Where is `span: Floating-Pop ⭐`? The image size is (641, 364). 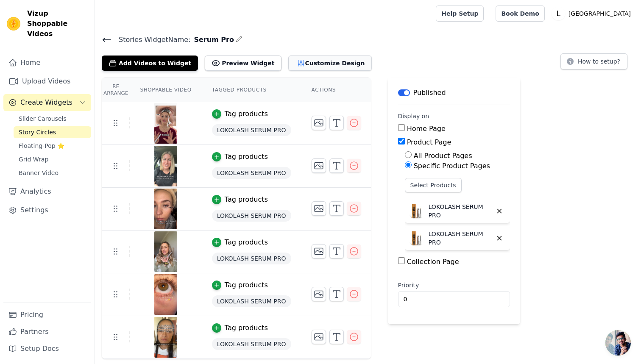
span: Floating-Pop ⭐ is located at coordinates (42, 145).